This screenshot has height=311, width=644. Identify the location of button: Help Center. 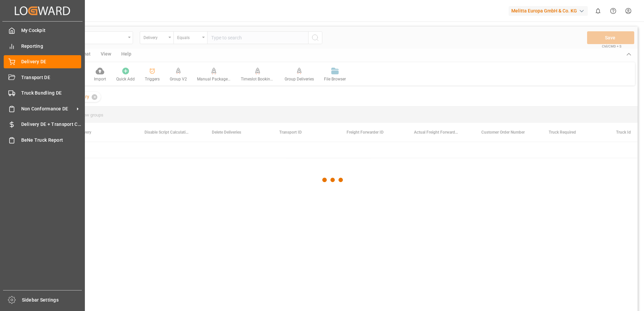
(613, 11).